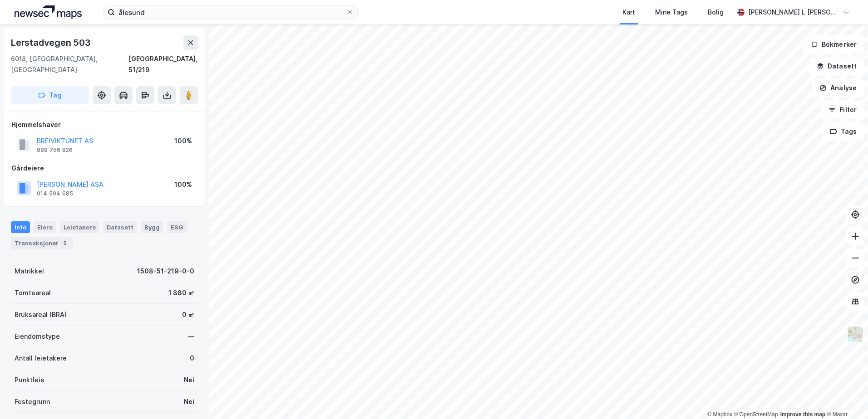 Image resolution: width=868 pixels, height=419 pixels. I want to click on div: Transaksjoner, so click(42, 243).